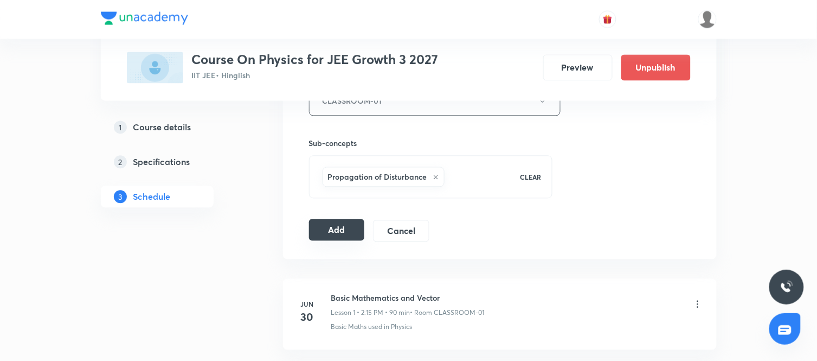  I want to click on p: Lesson 1 • 2:15 PM • 90 min, so click(371, 313).